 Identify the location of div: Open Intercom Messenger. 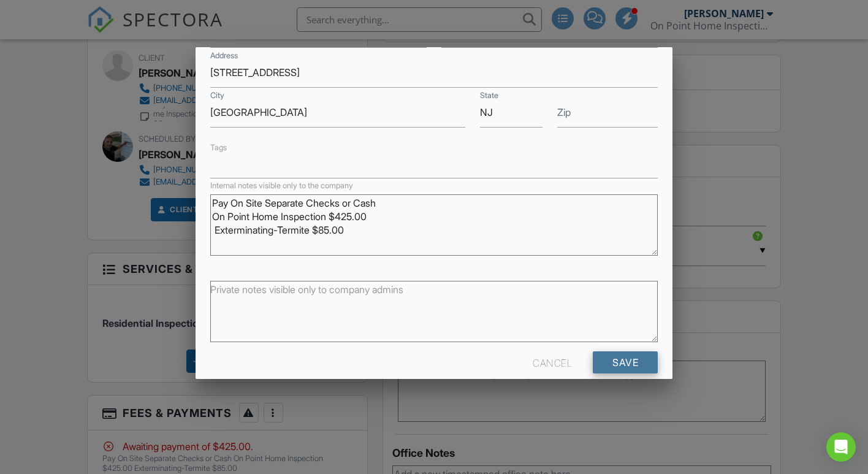
(841, 447).